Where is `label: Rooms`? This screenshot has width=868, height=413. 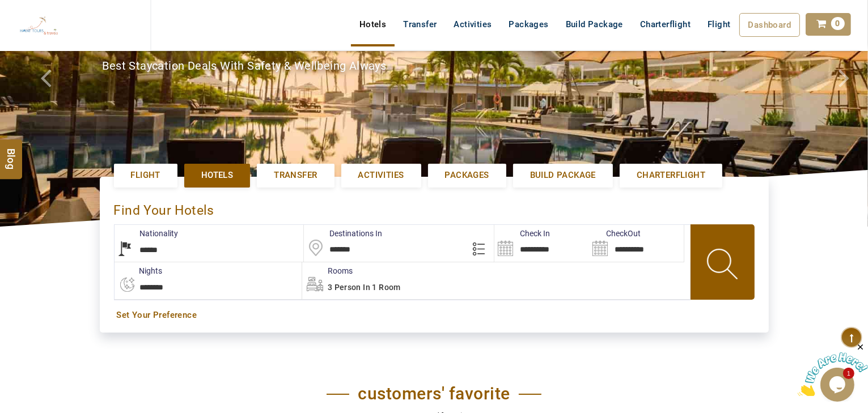 label: Rooms is located at coordinates (327, 271).